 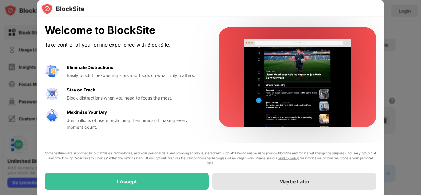 I want to click on div: Maybe Later, so click(x=294, y=181).